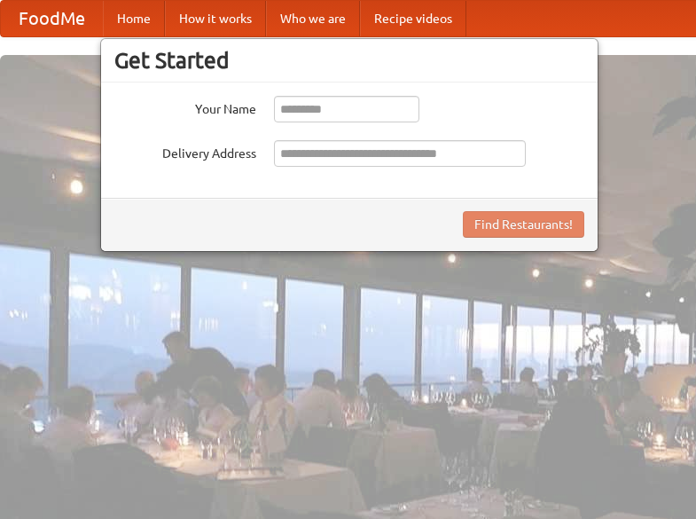 The image size is (696, 519). What do you see at coordinates (185, 106) in the screenshot?
I see `label: Your Name` at bounding box center [185, 106].